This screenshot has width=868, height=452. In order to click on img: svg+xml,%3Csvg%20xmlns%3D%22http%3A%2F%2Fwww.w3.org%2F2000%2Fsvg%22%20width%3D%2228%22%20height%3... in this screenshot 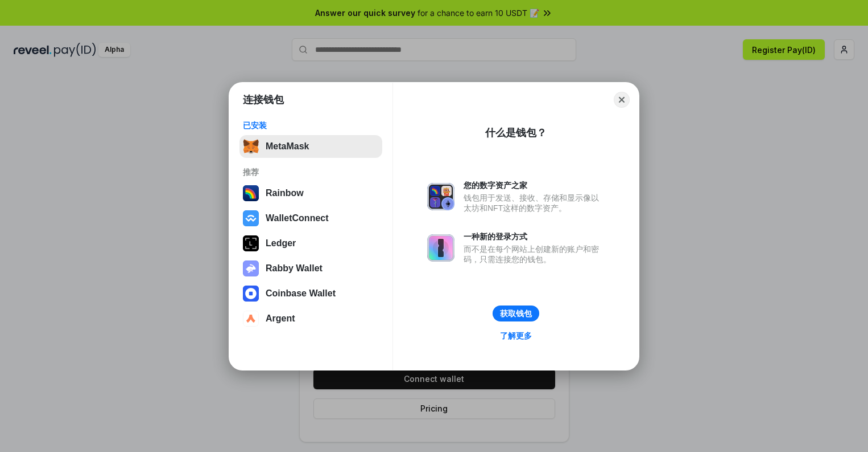, I will do `click(251, 243)`.